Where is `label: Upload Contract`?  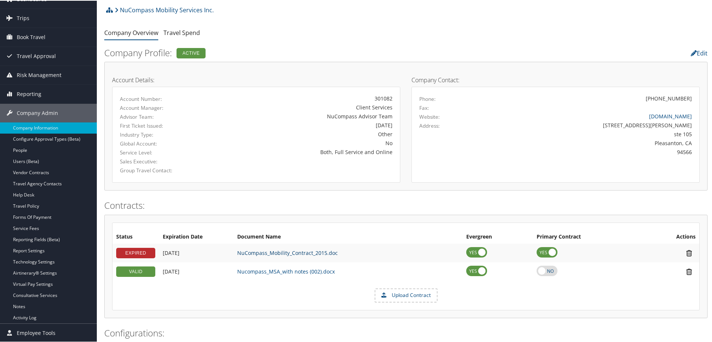 label: Upload Contract is located at coordinates (406, 295).